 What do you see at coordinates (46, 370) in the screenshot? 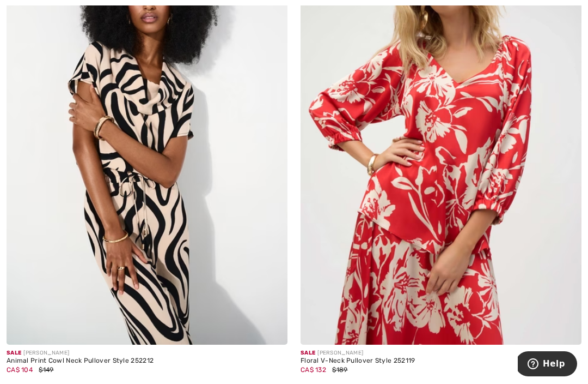
I see `span: $149` at bounding box center [46, 370].